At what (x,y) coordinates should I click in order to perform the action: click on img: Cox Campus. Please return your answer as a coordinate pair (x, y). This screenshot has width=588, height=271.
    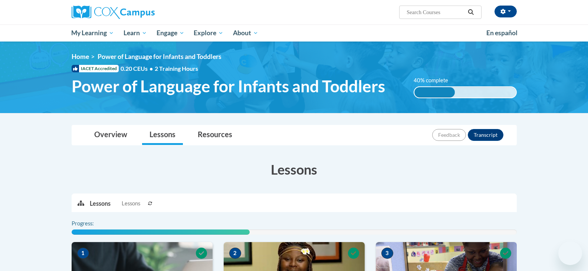
    Looking at the image, I should click on (113, 12).